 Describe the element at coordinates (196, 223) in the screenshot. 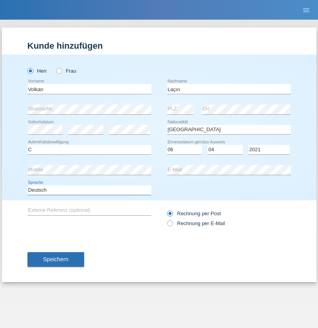

I see `label: Rechnung per E-Mail` at that location.